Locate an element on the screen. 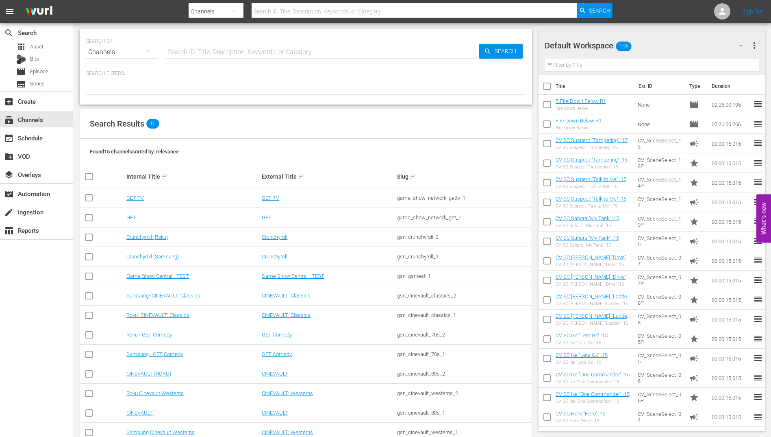  td: 02:26:00.266 is located at coordinates (731, 124).